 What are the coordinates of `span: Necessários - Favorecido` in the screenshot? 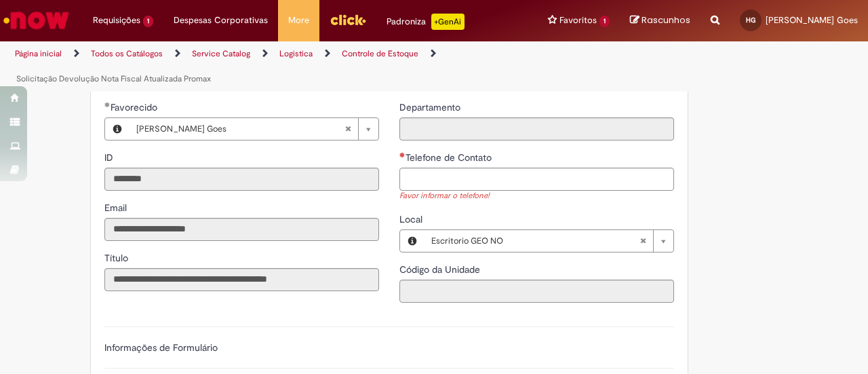 It's located at (135, 108).